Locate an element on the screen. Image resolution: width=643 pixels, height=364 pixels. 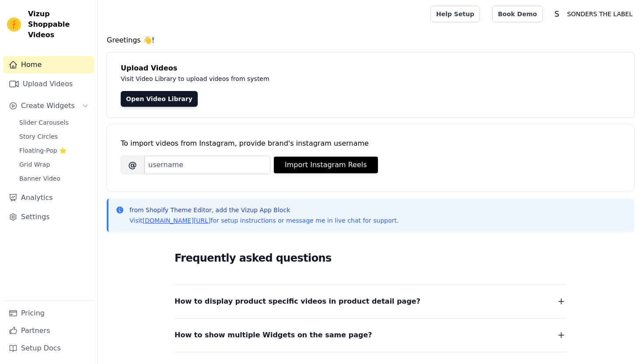
p: Visit Video Library to upload videos from system is located at coordinates (317, 79).